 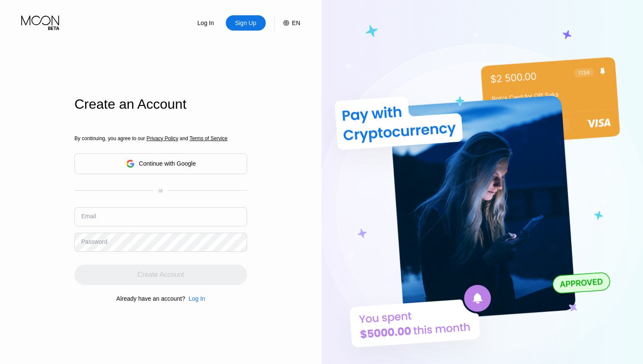 What do you see at coordinates (209, 138) in the screenshot?
I see `span: Terms of Service` at bounding box center [209, 138].